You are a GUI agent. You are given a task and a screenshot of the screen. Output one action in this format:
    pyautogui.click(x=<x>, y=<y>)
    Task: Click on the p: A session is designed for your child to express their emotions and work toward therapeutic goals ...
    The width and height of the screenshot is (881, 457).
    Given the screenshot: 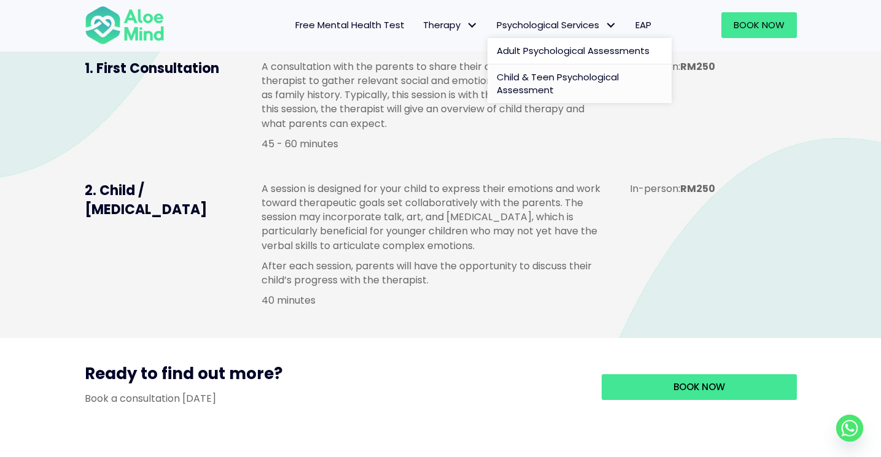 What is the action you would take?
    pyautogui.click(x=433, y=217)
    